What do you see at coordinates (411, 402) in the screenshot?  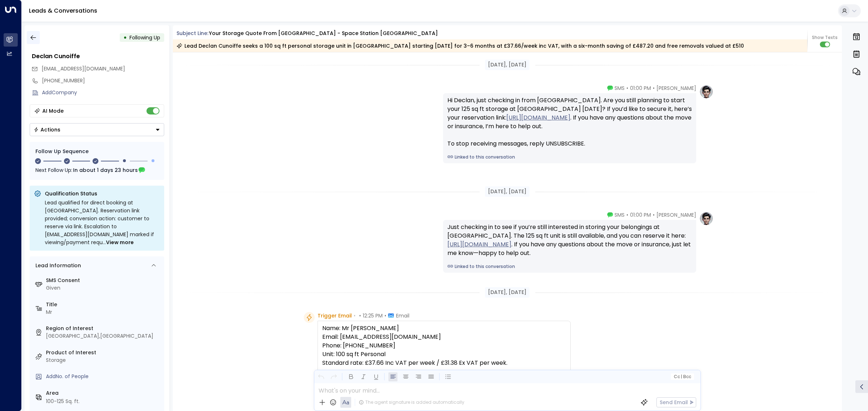 I see `div: The agent signature is added automatically` at bounding box center [411, 402].